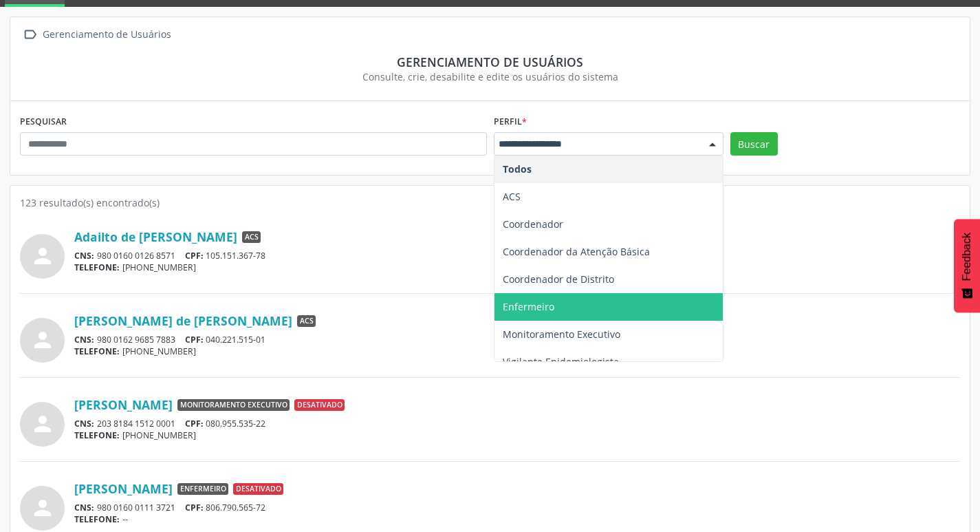 The image size is (980, 532). What do you see at coordinates (107, 35) in the screenshot?
I see `div: Gerenciamento de Usuários` at bounding box center [107, 35].